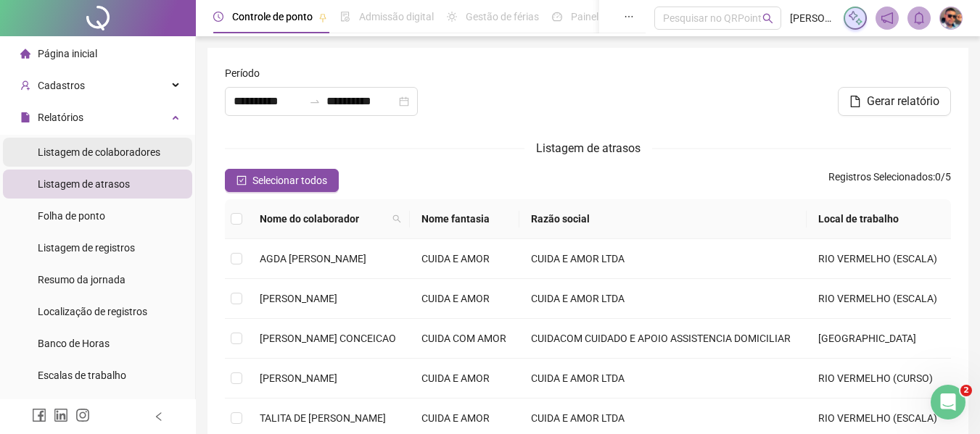 The width and height of the screenshot is (980, 434). I want to click on td: CUIDA COM AMOR, so click(464, 339).